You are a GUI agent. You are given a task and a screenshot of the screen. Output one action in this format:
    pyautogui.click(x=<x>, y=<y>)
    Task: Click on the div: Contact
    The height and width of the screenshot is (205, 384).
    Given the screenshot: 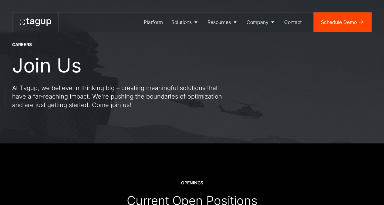 What is the action you would take?
    pyautogui.click(x=293, y=22)
    